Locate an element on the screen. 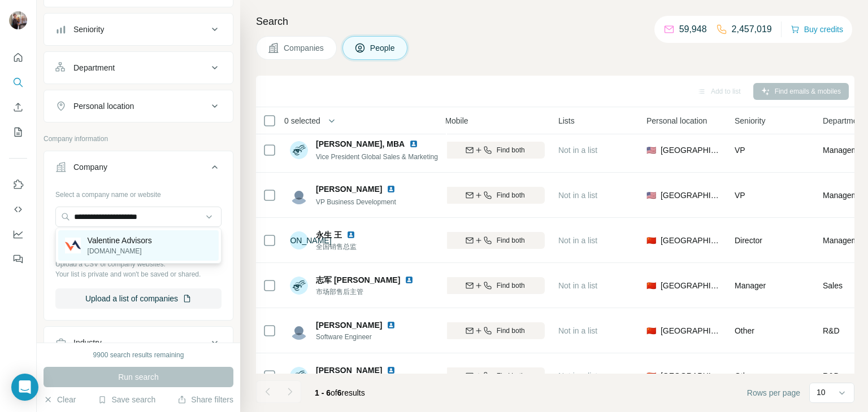  span: 0 selected is located at coordinates (302, 121).